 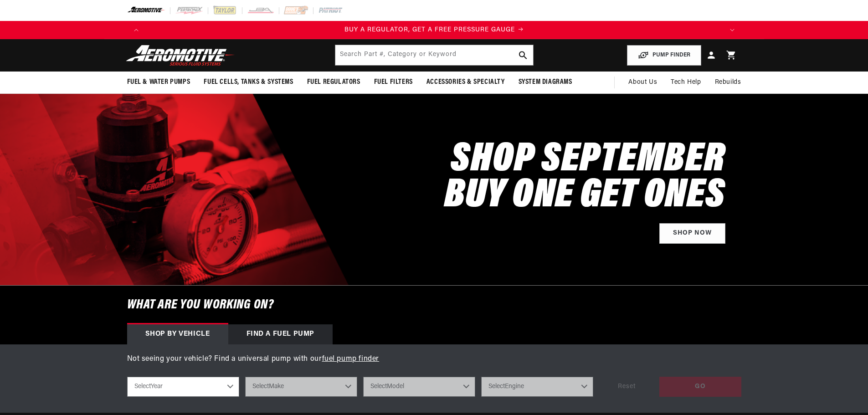 I want to click on slideshow-component: Translation missing: en.sections.announcements.announcement_bar, so click(x=434, y=30).